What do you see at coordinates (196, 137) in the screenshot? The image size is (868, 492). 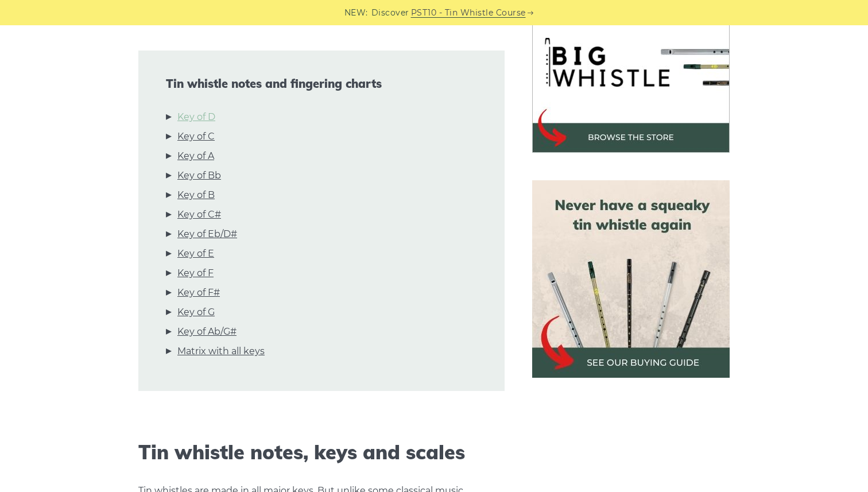 I see `a: Key of C` at bounding box center [196, 137].